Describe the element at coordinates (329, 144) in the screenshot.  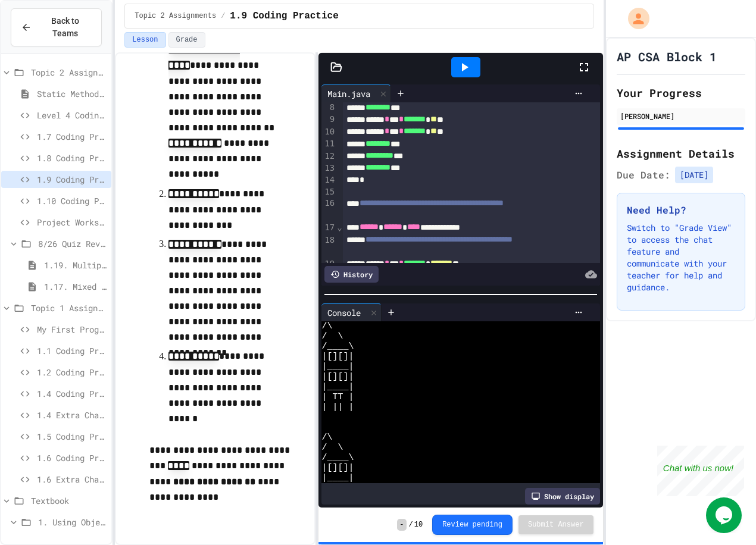
I see `div: 11` at that location.